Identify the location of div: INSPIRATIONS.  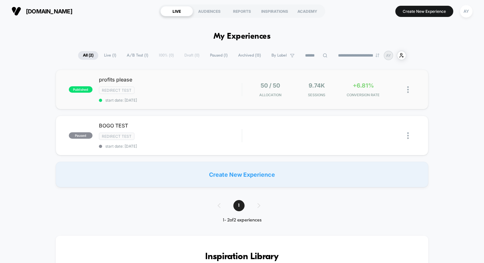
(274, 11).